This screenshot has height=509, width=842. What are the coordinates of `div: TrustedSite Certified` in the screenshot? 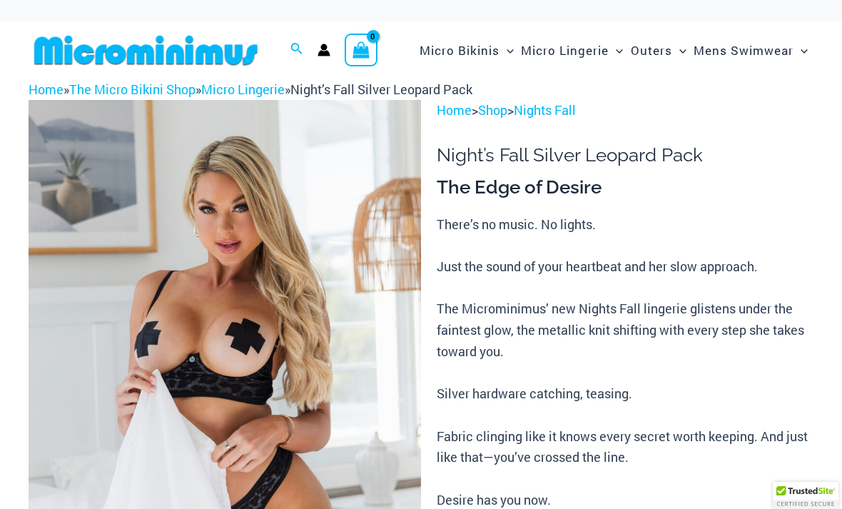 It's located at (805, 495).